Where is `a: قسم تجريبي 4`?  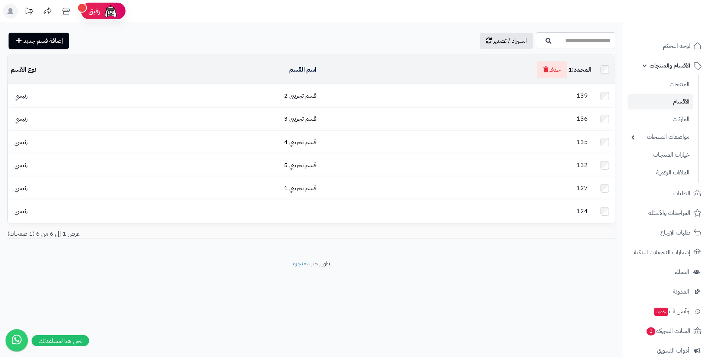 a: قسم تجريبي 4 is located at coordinates (300, 142).